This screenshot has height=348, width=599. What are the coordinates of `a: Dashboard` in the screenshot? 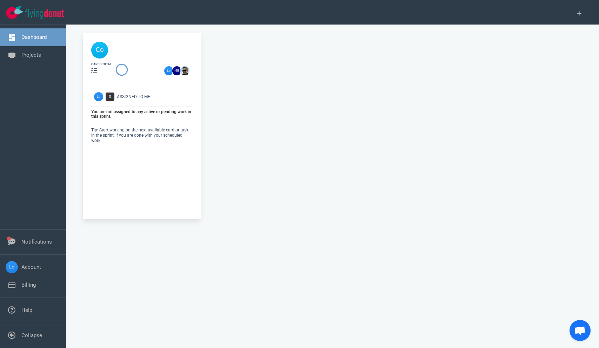 It's located at (34, 37).